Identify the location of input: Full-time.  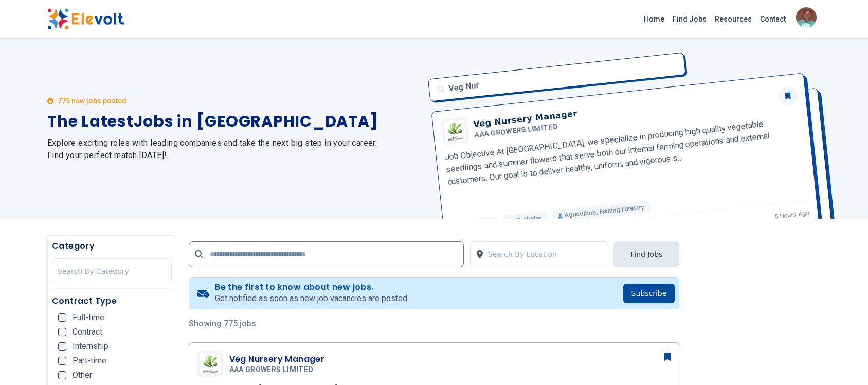
(62, 318).